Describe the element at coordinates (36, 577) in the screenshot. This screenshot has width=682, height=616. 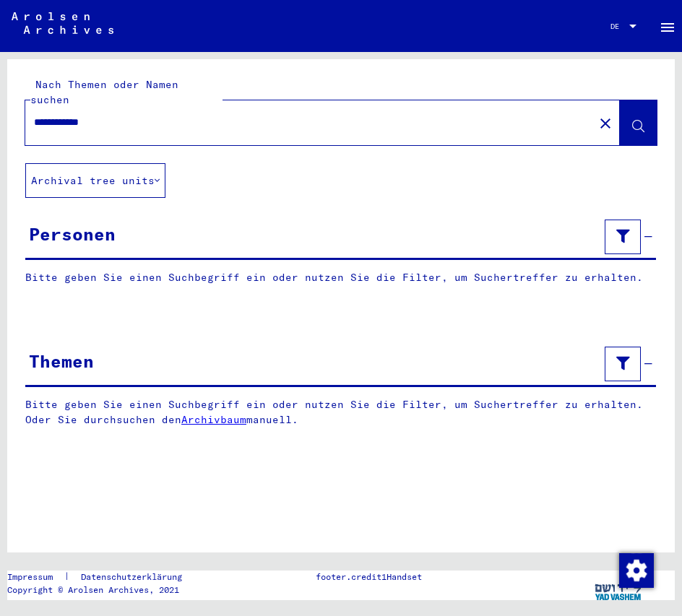
I see `a: Impressum` at that location.